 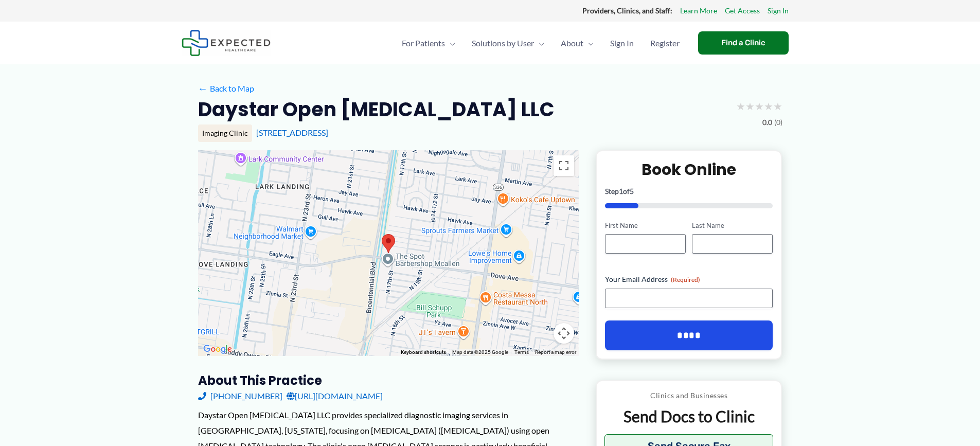 I want to click on span: (Required), so click(x=686, y=279).